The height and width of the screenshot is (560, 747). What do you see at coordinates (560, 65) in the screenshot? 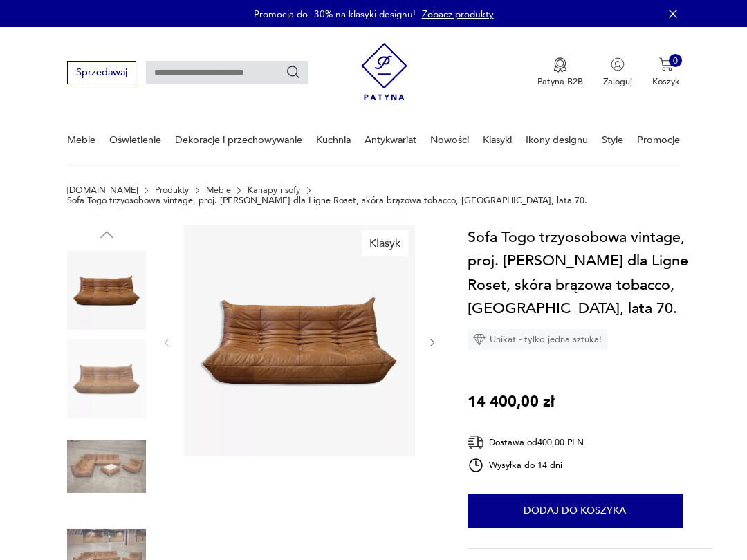
I see `img: Ikona medalu` at bounding box center [560, 65].